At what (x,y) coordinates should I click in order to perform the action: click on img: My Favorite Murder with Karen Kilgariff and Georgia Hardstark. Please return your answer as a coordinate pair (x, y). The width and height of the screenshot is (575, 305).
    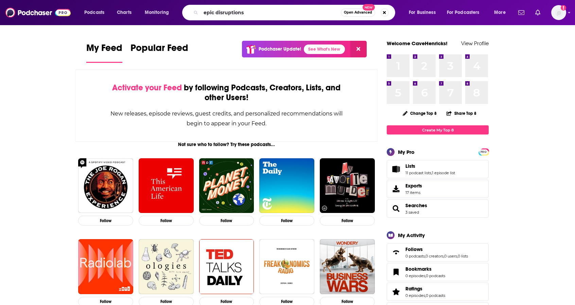
    Looking at the image, I should click on (347, 186).